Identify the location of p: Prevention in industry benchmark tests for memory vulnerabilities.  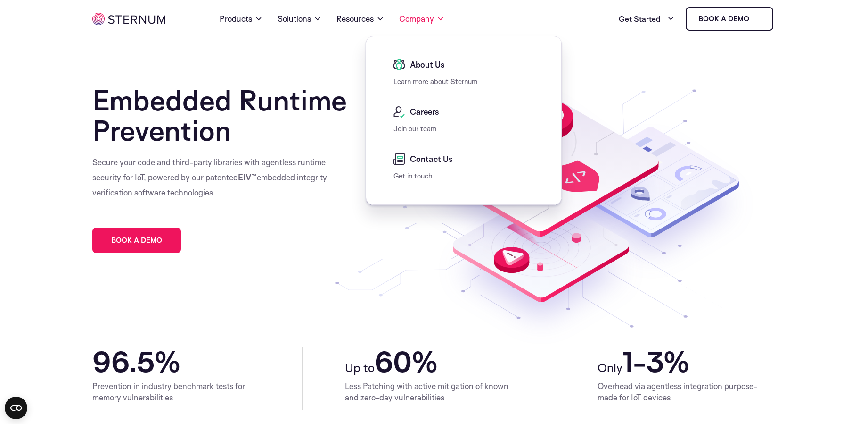
(176, 391).